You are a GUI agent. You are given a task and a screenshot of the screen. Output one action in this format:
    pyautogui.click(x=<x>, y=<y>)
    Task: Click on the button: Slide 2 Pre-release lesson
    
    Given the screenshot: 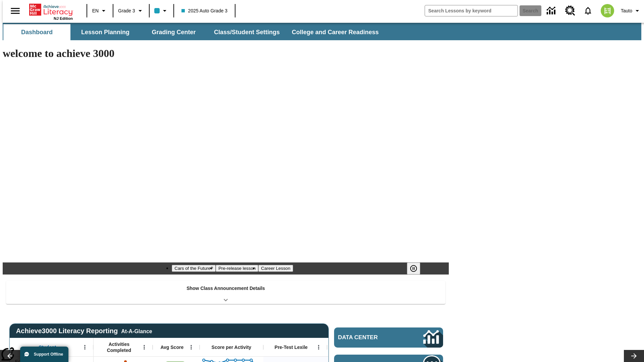 What is the action you would take?
    pyautogui.click(x=237, y=268)
    